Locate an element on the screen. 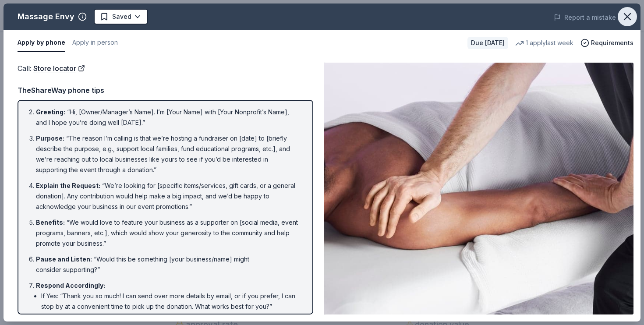  button: Report a mistake is located at coordinates (585, 18).